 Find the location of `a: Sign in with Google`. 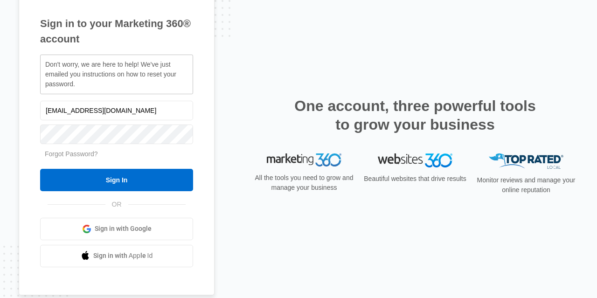

a: Sign in with Google is located at coordinates (117, 229).